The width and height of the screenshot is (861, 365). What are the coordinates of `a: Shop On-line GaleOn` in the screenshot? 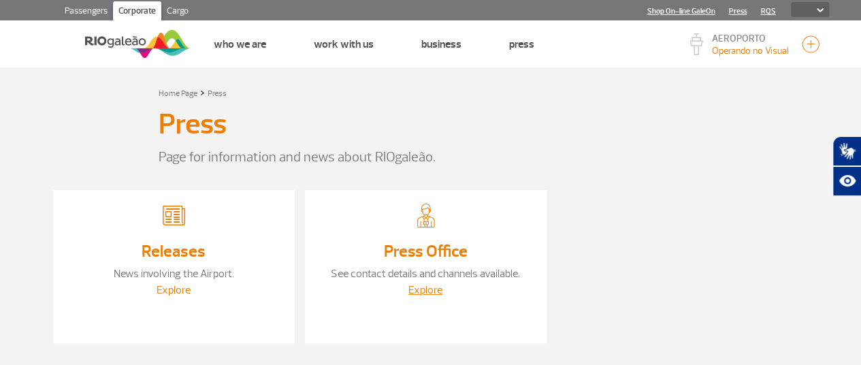 It's located at (681, 11).